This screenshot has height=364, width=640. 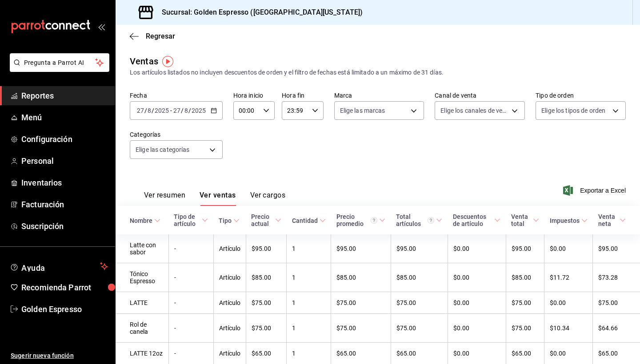 What do you see at coordinates (145, 221) in the screenshot?
I see `span: Nombre` at bounding box center [145, 221].